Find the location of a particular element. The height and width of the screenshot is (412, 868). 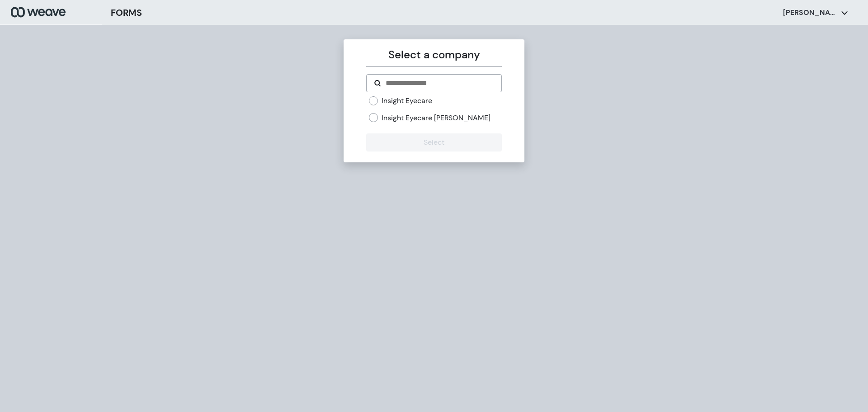

button: Select is located at coordinates (433, 142).